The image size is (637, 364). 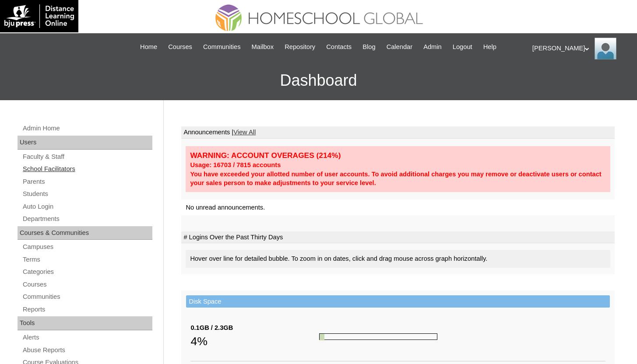 What do you see at coordinates (255, 328) in the screenshot?
I see `div: 0.1GB / 2.3GB` at bounding box center [255, 328].